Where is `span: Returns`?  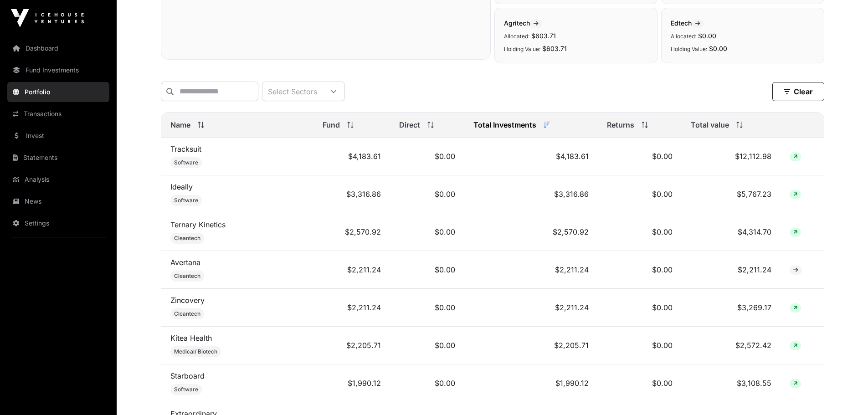 span: Returns is located at coordinates (621, 124).